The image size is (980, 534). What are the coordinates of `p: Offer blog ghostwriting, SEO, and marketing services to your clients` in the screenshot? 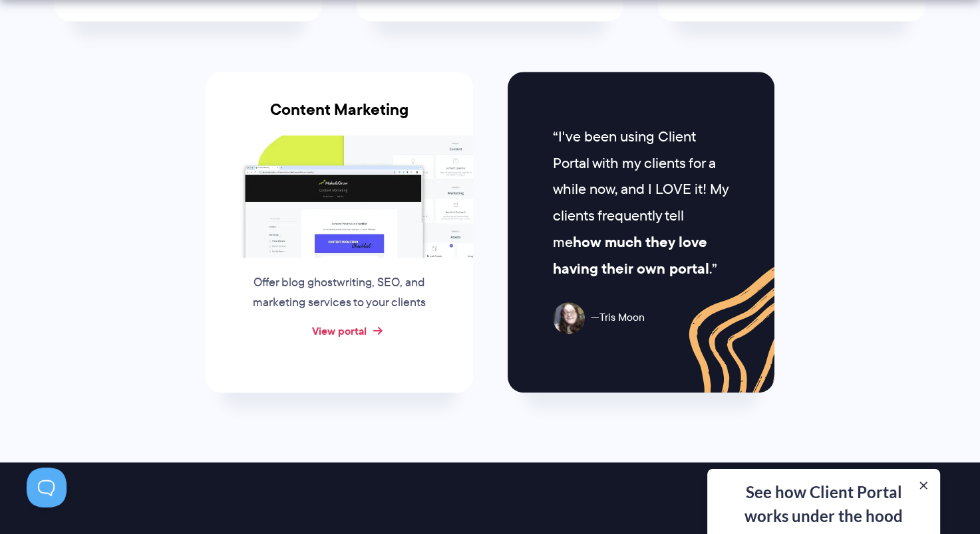 It's located at (339, 293).